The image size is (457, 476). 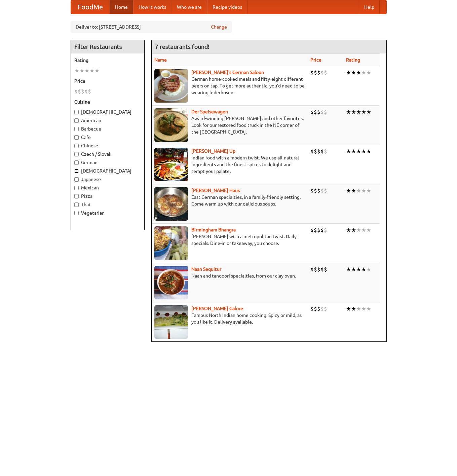 I want to click on h4: Filter Restaurants, so click(x=108, y=47).